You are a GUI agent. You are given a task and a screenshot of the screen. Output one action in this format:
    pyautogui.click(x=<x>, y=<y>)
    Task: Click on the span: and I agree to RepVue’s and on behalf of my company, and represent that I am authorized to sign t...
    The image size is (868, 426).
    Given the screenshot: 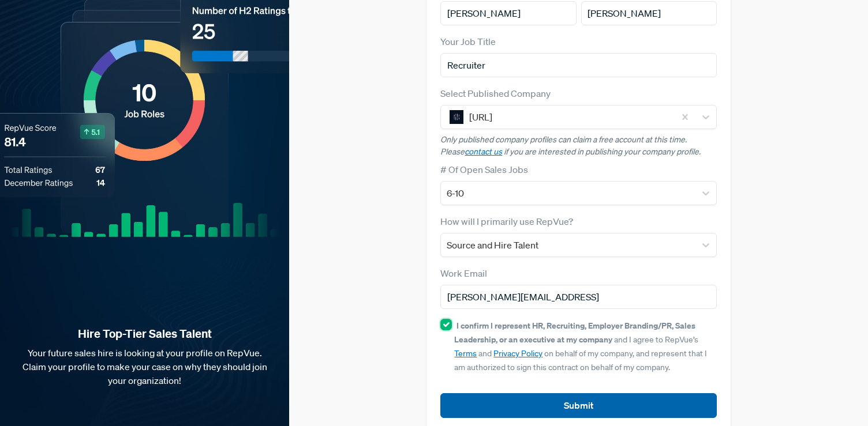 What is the action you would take?
    pyautogui.click(x=581, y=347)
    